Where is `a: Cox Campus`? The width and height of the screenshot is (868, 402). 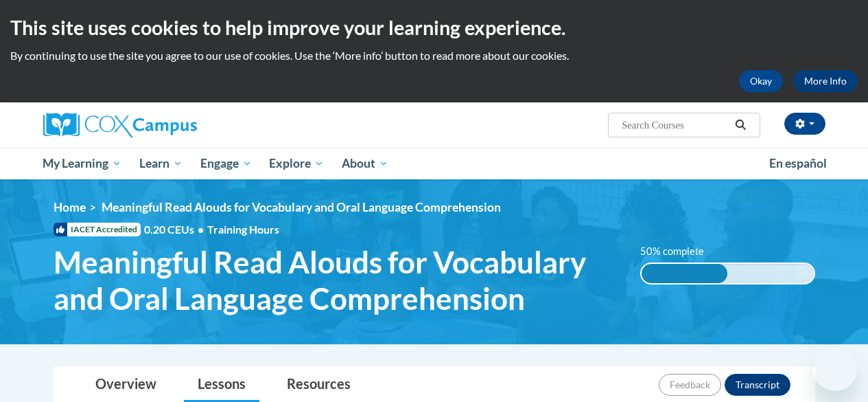
a: Cox Campus is located at coordinates (167, 125).